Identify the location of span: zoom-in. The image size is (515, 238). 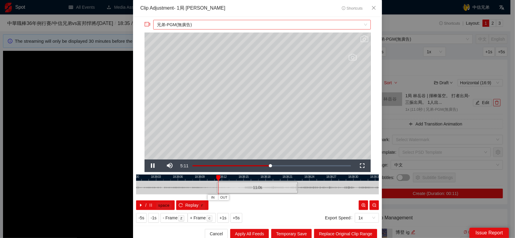
(363, 206).